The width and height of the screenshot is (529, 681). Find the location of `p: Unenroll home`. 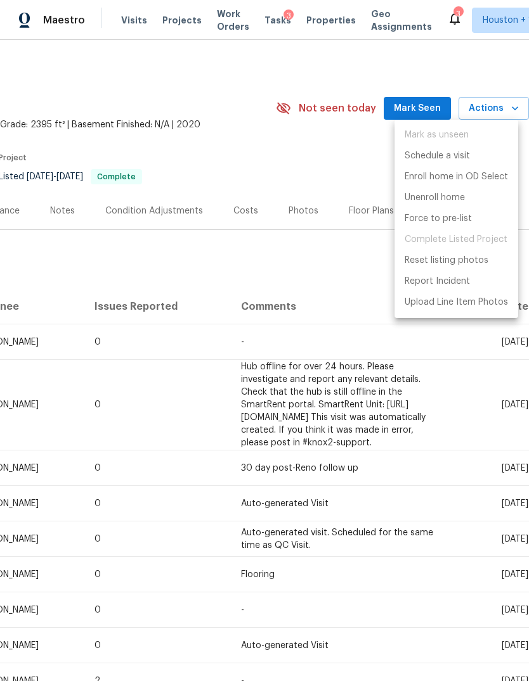

p: Unenroll home is located at coordinates (434, 198).